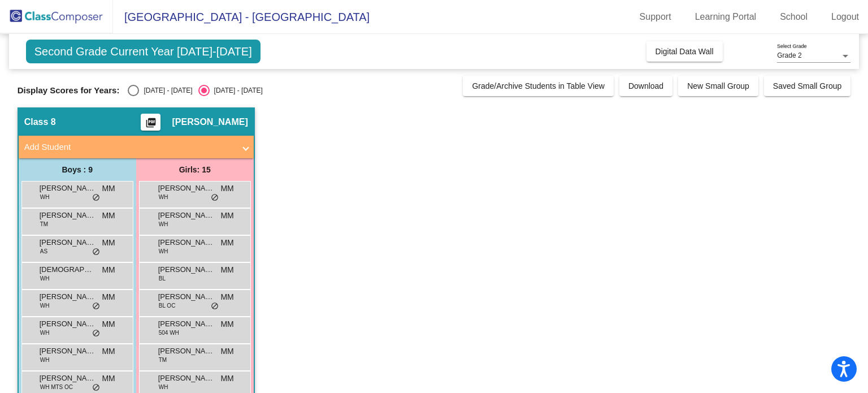  I want to click on mat-panel-title: Add Student, so click(129, 147).